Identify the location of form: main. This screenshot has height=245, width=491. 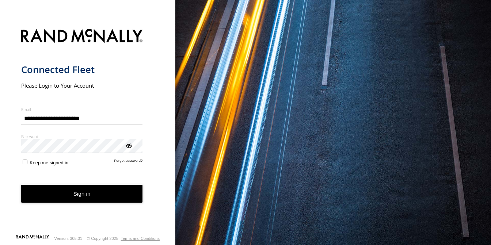
(88, 129).